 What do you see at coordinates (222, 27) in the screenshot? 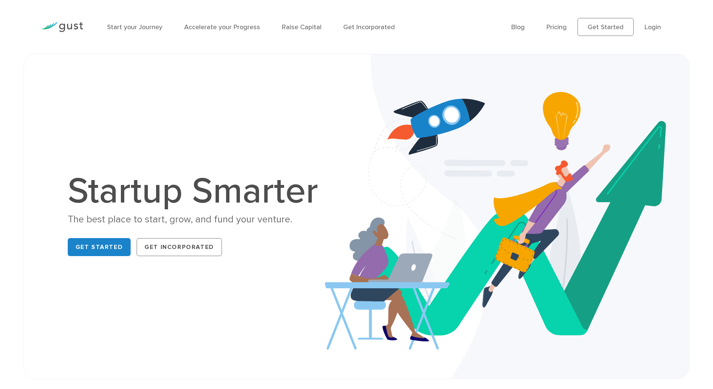
I see `a: Accelerate your Progress` at bounding box center [222, 27].